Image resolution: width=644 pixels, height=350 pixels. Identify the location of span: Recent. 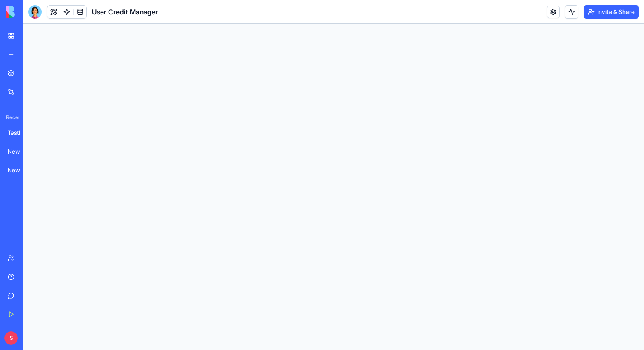
(11, 117).